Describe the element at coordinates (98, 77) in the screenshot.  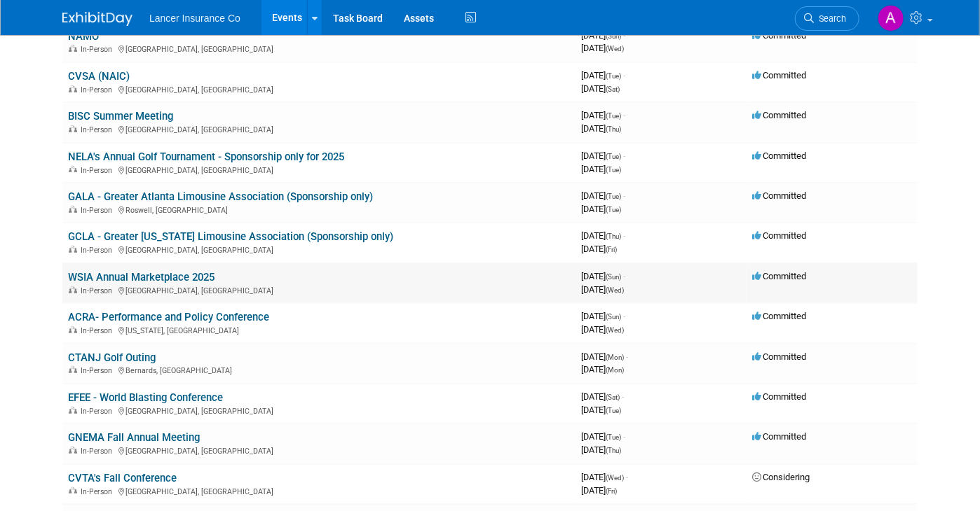
I see `a: CVSA (NAIC)` at that location.